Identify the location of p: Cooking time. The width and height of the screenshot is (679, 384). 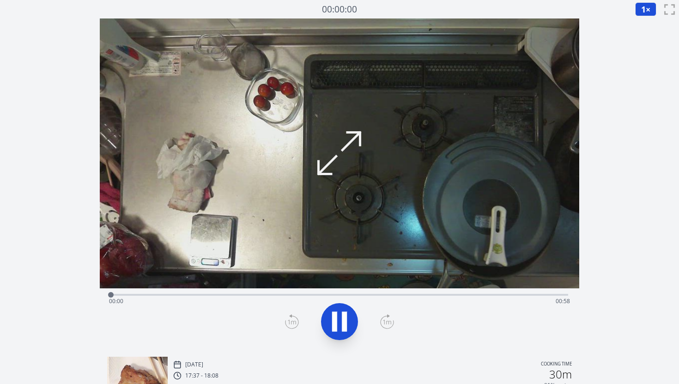
(556, 364).